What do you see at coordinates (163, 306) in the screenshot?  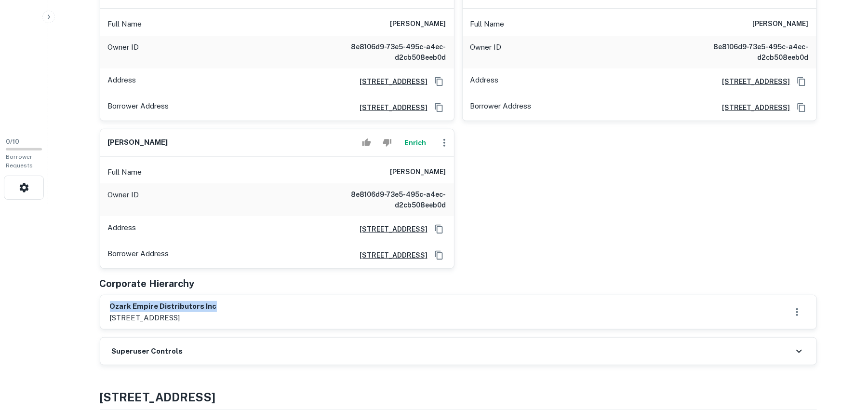 I see `h6: ozark empire distributors inc` at bounding box center [163, 306].